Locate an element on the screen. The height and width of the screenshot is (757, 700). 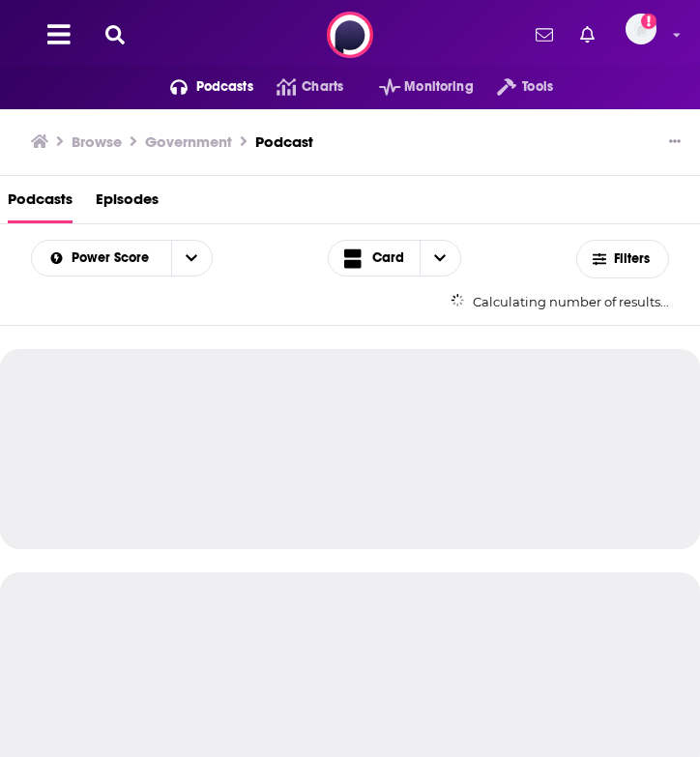
span: Logged in as ASabine is located at coordinates (642, 29).